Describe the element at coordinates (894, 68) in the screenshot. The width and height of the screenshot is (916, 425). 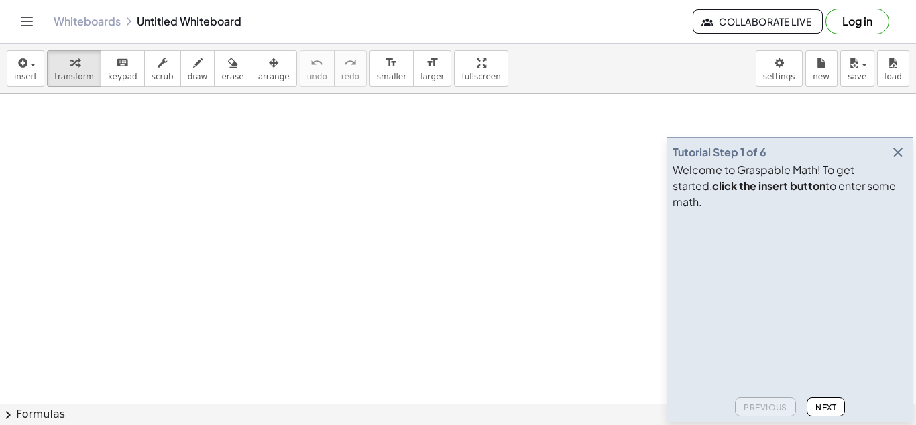
I see `button: load` at that location.